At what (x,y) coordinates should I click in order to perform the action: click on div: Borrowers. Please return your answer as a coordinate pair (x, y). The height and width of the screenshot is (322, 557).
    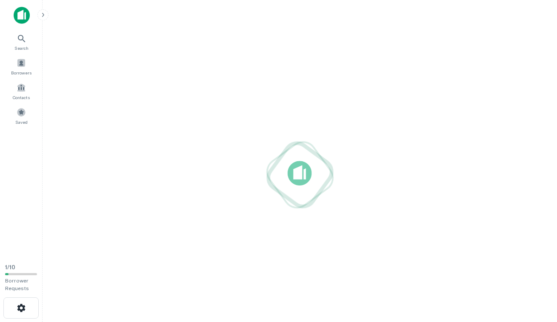
    Looking at the image, I should click on (21, 66).